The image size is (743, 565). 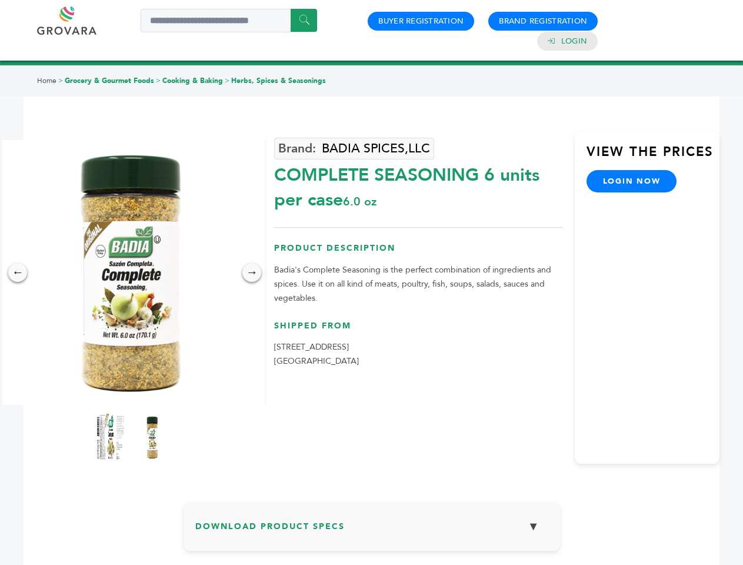 What do you see at coordinates (418, 252) in the screenshot?
I see `h3: Product Description` at bounding box center [418, 252].